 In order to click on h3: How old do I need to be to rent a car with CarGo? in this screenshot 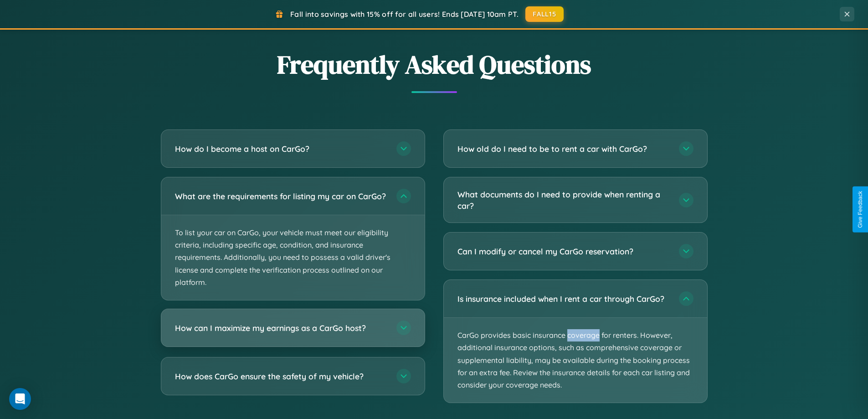, I will do `click(563, 149)`.